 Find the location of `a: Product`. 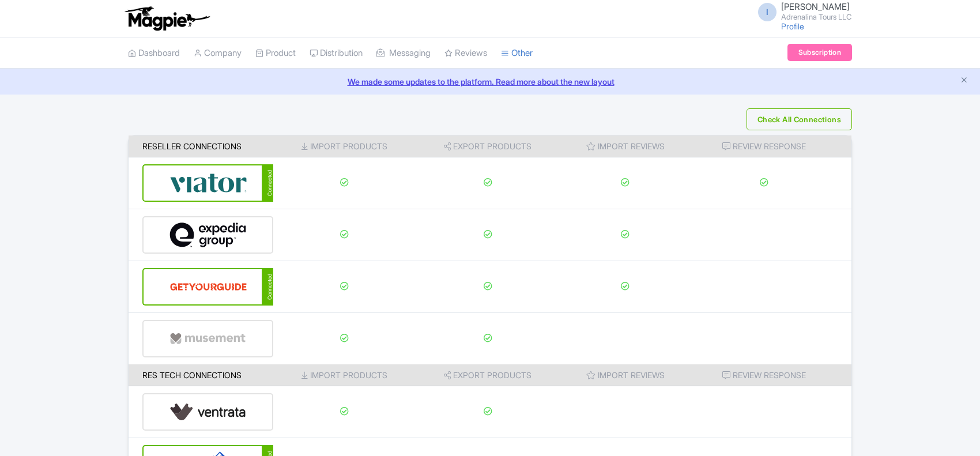

a: Product is located at coordinates (276, 53).